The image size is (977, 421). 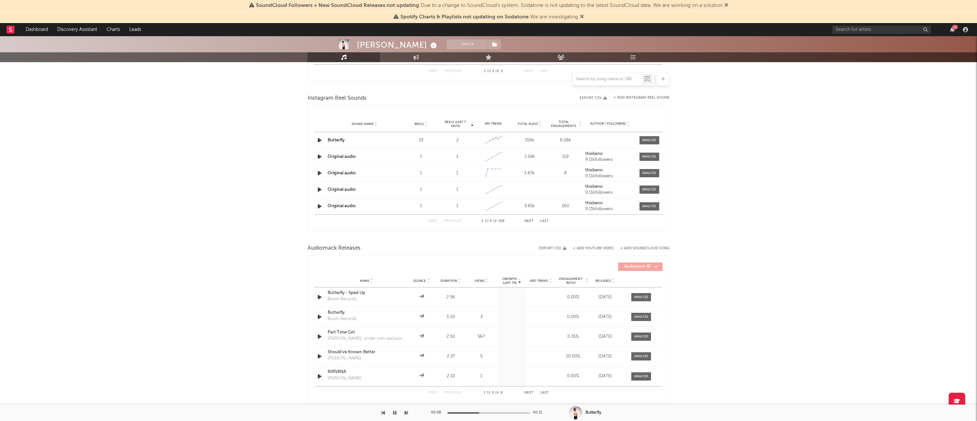 What do you see at coordinates (635, 267) in the screenshot?
I see `span: Audiomack` at bounding box center [635, 267].